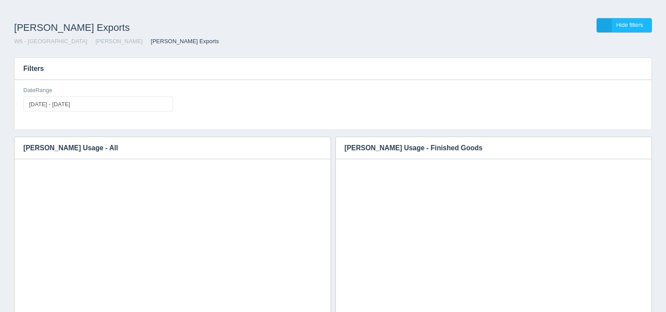  What do you see at coordinates (38, 90) in the screenshot?
I see `label: DateRange` at bounding box center [38, 90].